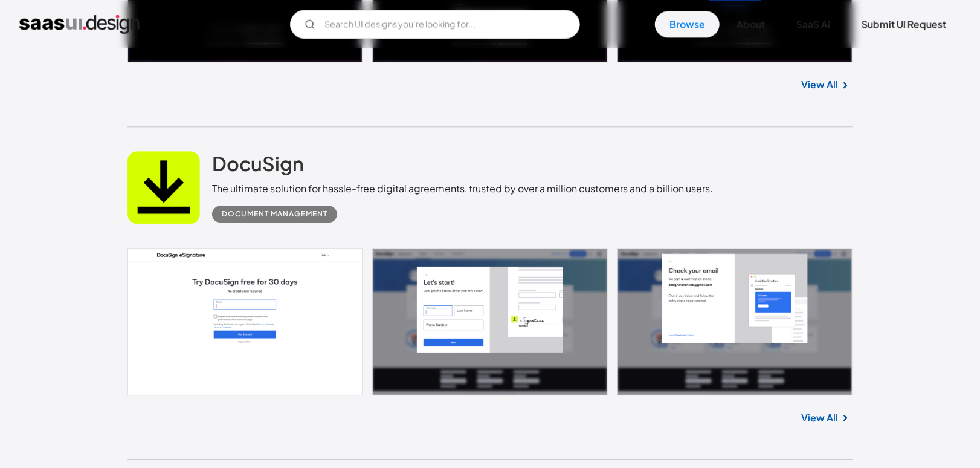 This screenshot has height=468, width=980. I want to click on h2: DocuSign, so click(258, 163).